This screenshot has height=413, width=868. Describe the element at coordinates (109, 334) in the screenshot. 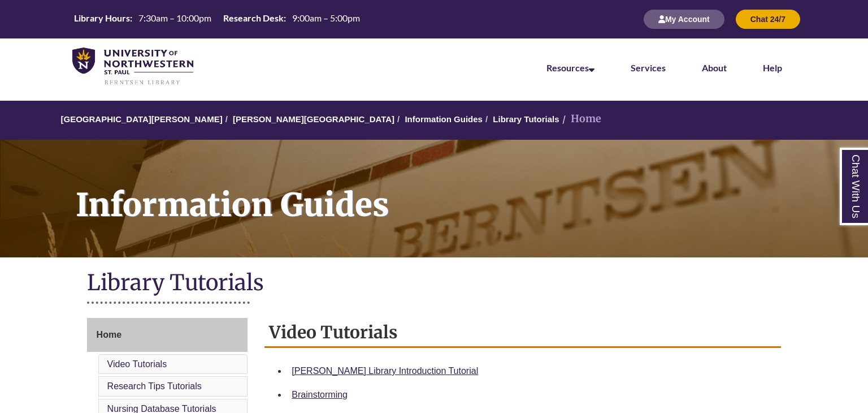

I see `span: Home` at that location.